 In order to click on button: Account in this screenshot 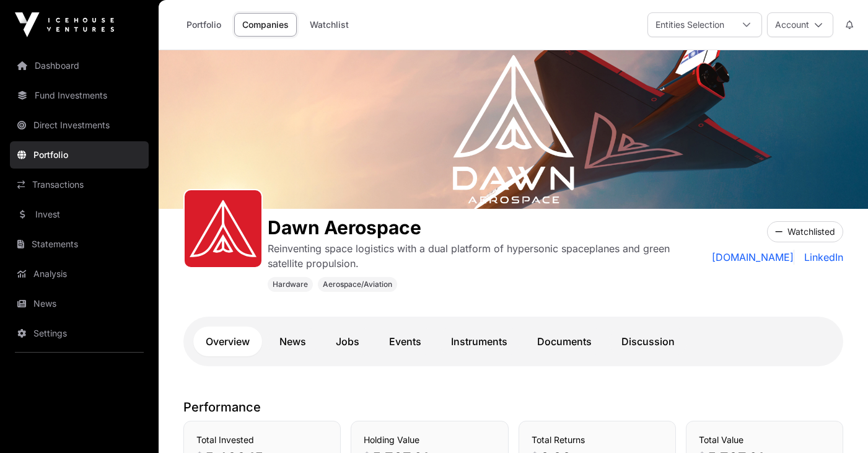, I will do `click(800, 25)`.